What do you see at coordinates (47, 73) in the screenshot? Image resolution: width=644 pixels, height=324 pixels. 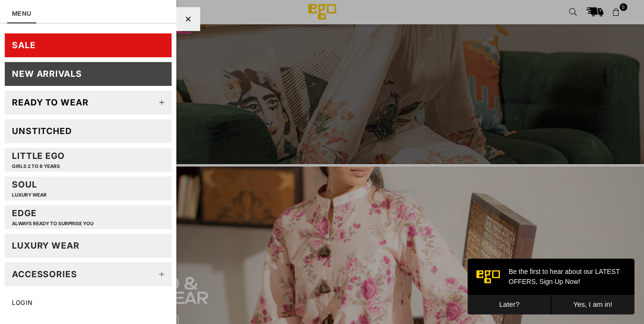 I see `div: New Arrivals` at bounding box center [47, 73].